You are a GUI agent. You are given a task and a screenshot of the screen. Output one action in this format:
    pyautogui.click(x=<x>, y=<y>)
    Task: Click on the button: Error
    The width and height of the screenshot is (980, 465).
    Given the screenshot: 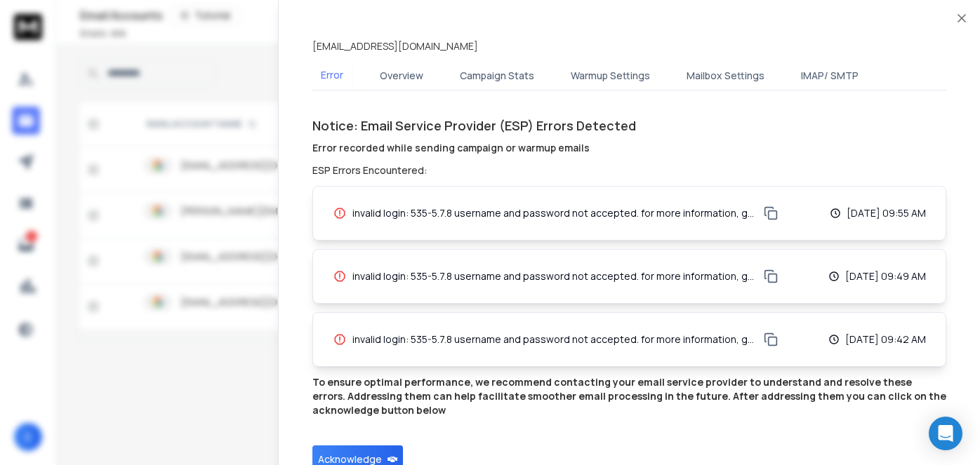 What is the action you would take?
    pyautogui.click(x=332, y=76)
    